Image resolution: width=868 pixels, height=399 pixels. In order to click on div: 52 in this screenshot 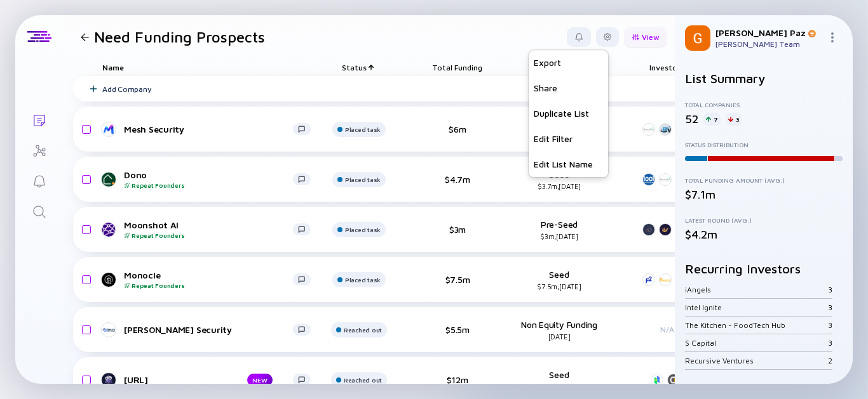, I will do `click(691, 118)`.